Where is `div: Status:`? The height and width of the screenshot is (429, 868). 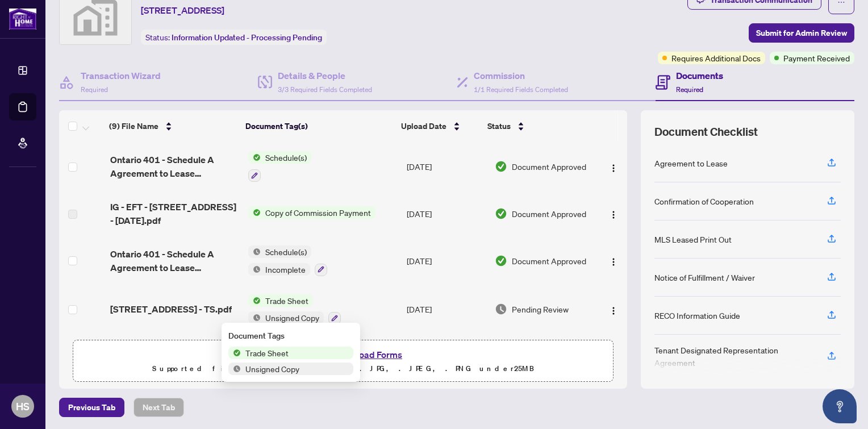 div: Status: is located at coordinates (233, 37).